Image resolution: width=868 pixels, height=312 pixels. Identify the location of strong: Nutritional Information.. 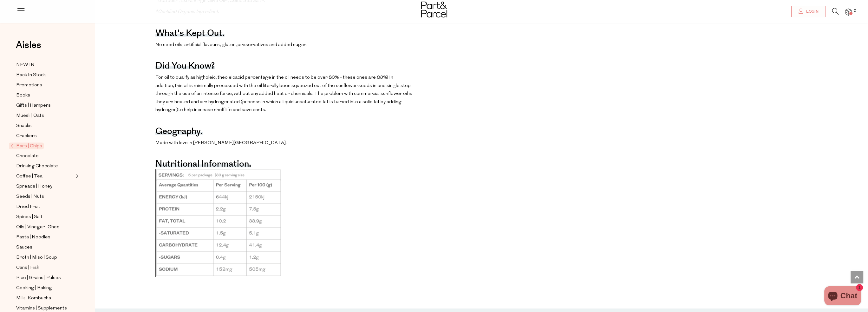
(203, 164).